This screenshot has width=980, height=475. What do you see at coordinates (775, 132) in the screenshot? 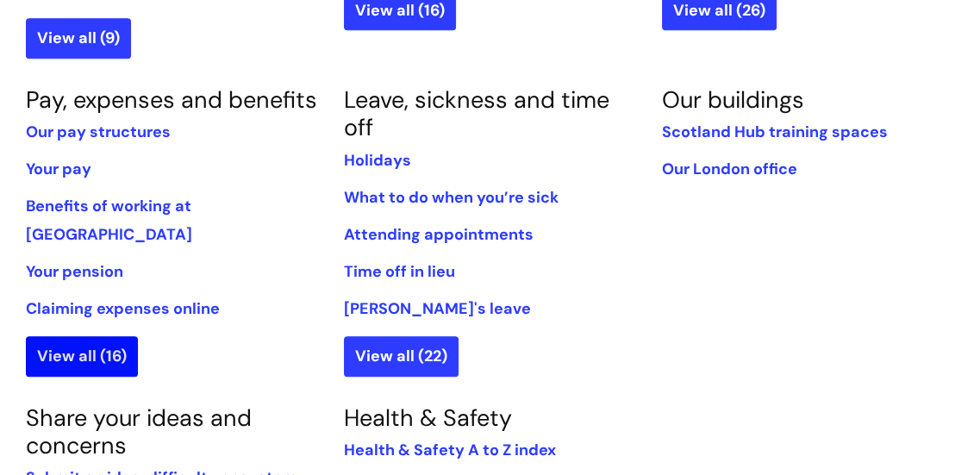
I see `a: Scotland Hub training spaces` at bounding box center [775, 132].